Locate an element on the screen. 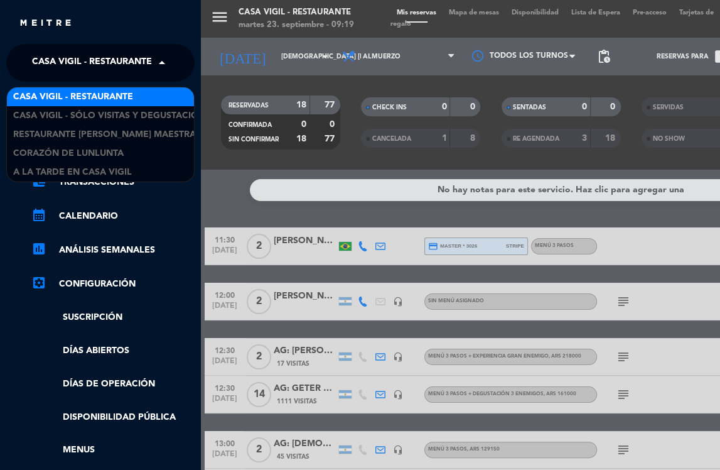  i: settings_applications is located at coordinates (39, 283).